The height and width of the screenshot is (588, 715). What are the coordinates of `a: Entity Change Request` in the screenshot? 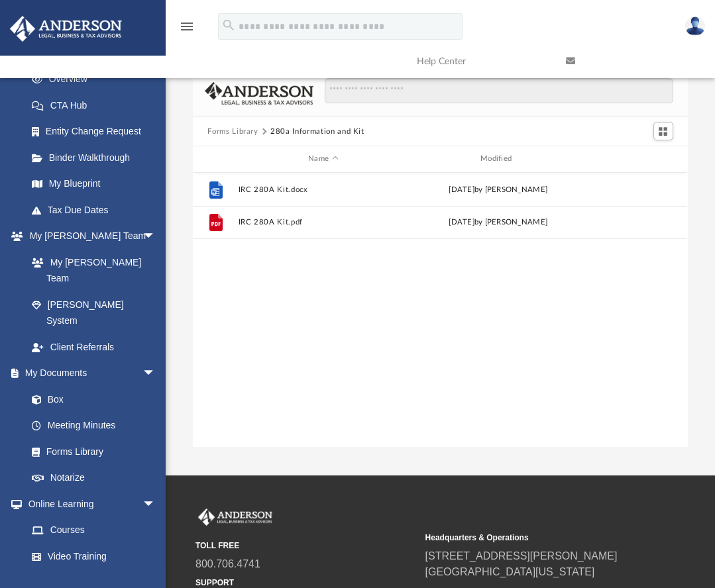 It's located at (97, 132).